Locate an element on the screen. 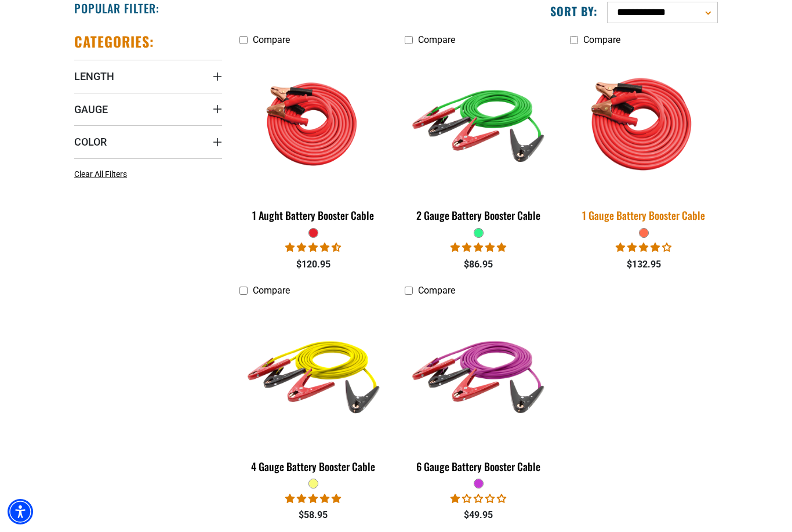 The image size is (792, 532). img: purple is located at coordinates (478, 374).